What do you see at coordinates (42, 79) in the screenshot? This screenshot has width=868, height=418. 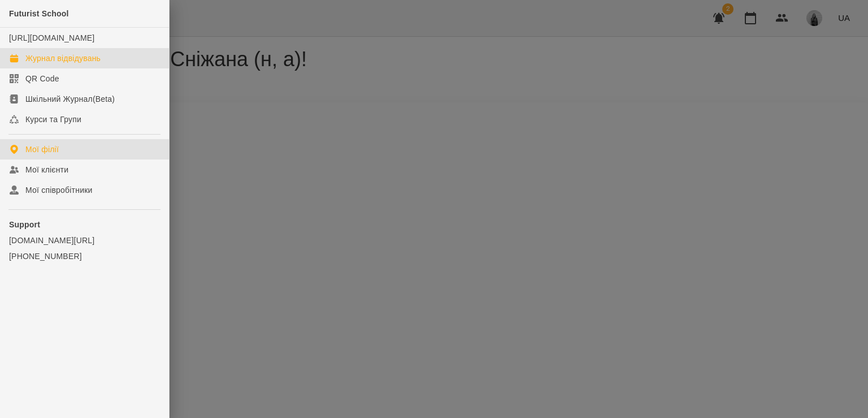 I see `div: QR Code` at bounding box center [42, 79].